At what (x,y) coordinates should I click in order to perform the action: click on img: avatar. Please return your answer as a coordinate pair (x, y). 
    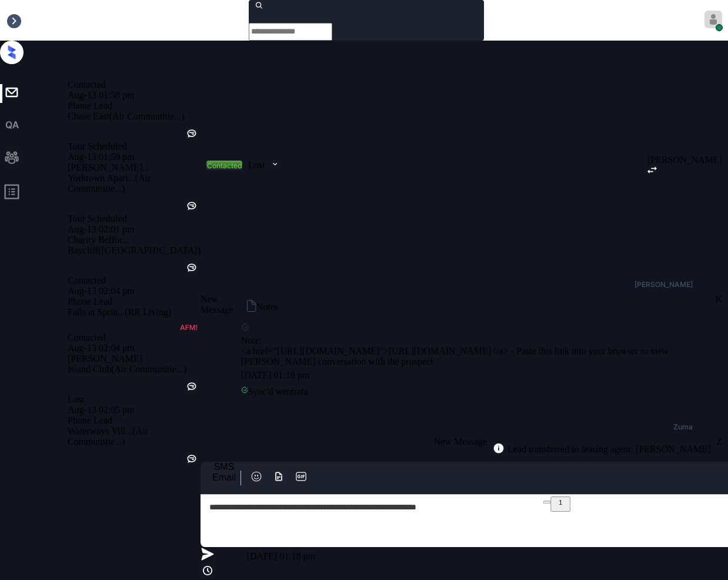
    Looking at the image, I should click on (713, 20).